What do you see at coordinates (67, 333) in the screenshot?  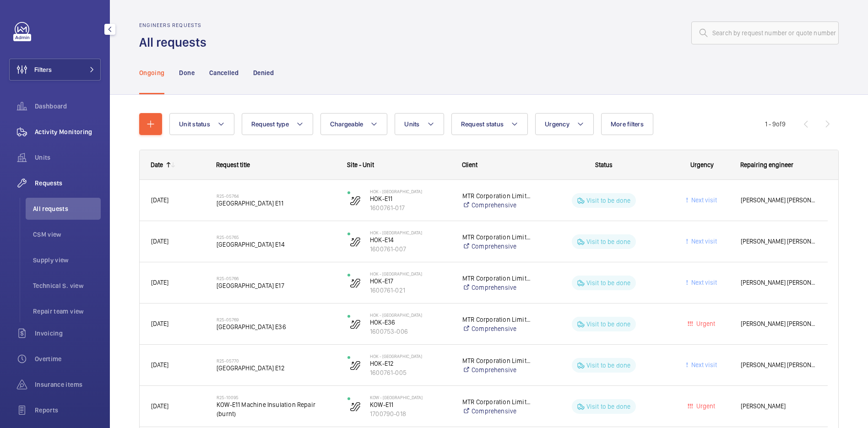 I see `span: Invoicing` at bounding box center [67, 333].